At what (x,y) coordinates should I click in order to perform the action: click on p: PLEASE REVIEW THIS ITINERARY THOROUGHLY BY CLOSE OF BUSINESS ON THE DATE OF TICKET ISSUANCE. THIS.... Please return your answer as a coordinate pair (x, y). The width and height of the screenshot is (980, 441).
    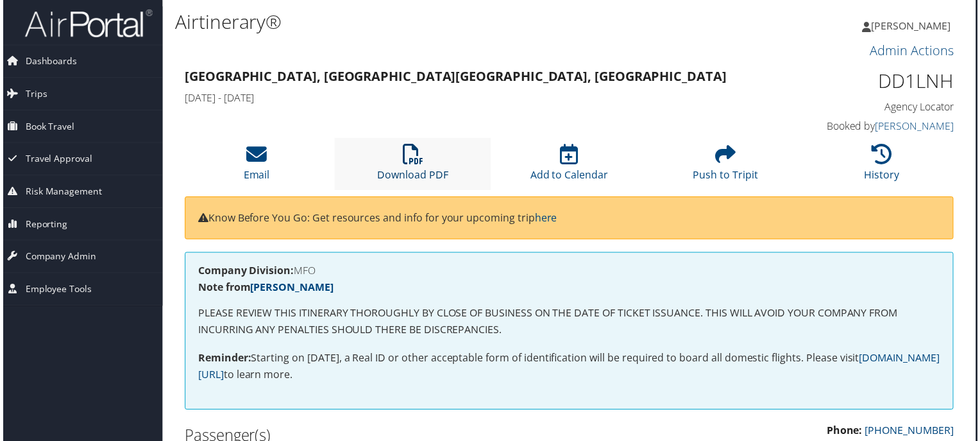
    Looking at the image, I should click on (570, 323).